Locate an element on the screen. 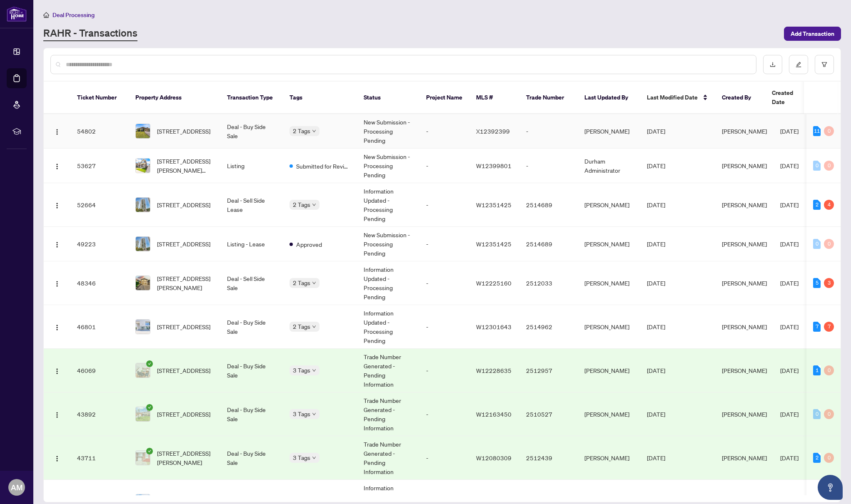 The height and width of the screenshot is (504, 851). span: Add Transaction is located at coordinates (812, 34).